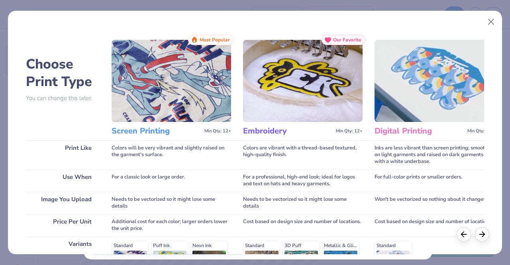  What do you see at coordinates (435, 155) in the screenshot?
I see `div: Inks are less vibrant than screen printing; smooth on light garments and raised on dark garments ...` at bounding box center [435, 155].